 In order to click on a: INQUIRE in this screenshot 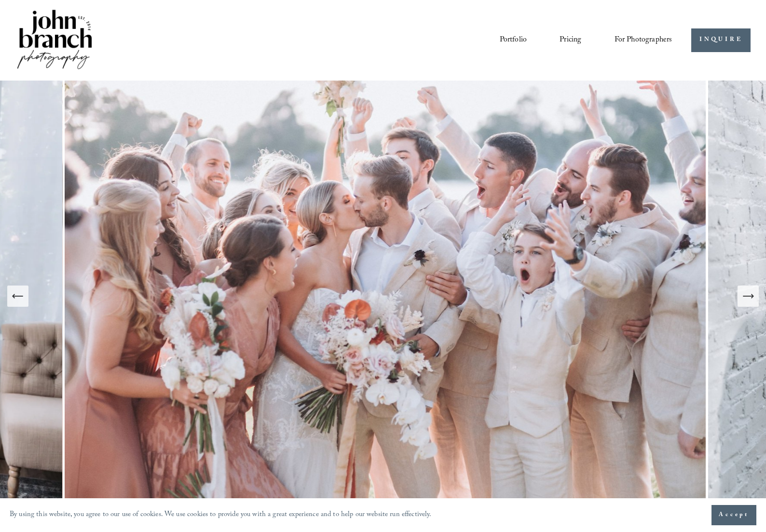, I will do `click(721, 40)`.